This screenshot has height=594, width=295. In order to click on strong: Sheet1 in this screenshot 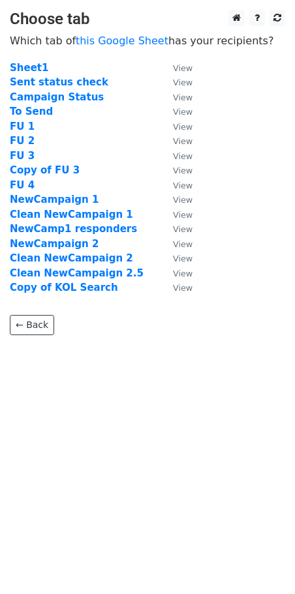, I will do `click(29, 68)`.